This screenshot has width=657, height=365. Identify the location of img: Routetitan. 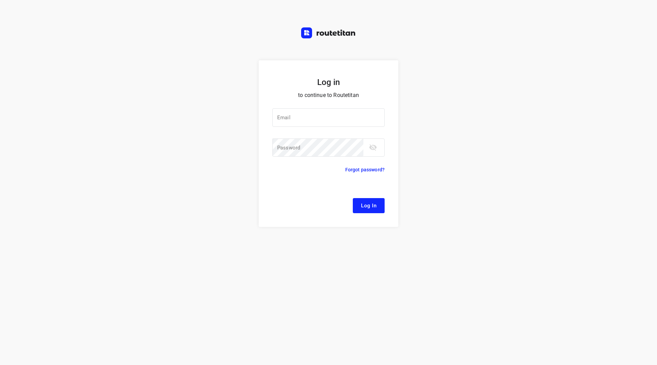
(329, 33).